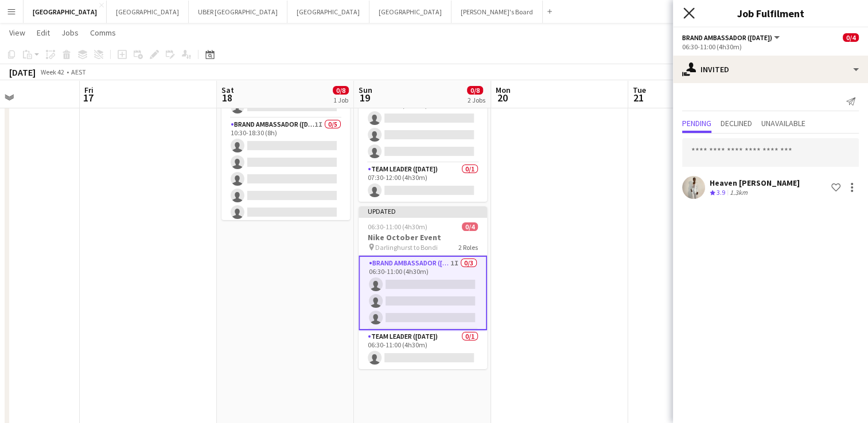 Image resolution: width=868 pixels, height=423 pixels. Describe the element at coordinates (103, 33) in the screenshot. I see `a: Comms` at that location.